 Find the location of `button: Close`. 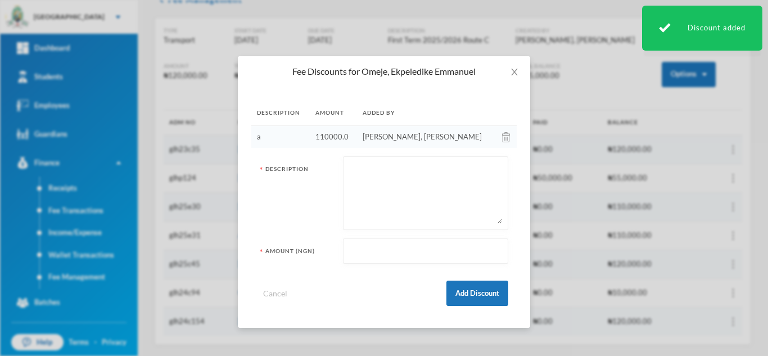

button: Close is located at coordinates (514, 72).